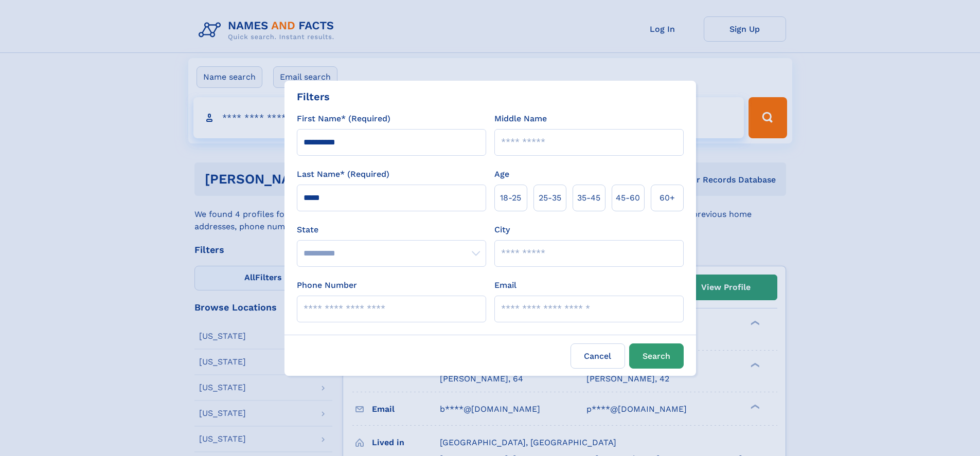  I want to click on label: Middle Name, so click(521, 119).